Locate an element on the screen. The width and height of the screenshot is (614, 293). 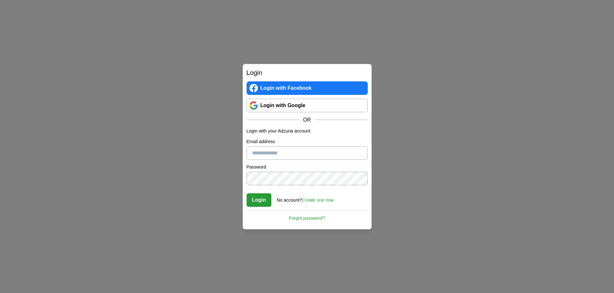
label: Password is located at coordinates (307, 167).